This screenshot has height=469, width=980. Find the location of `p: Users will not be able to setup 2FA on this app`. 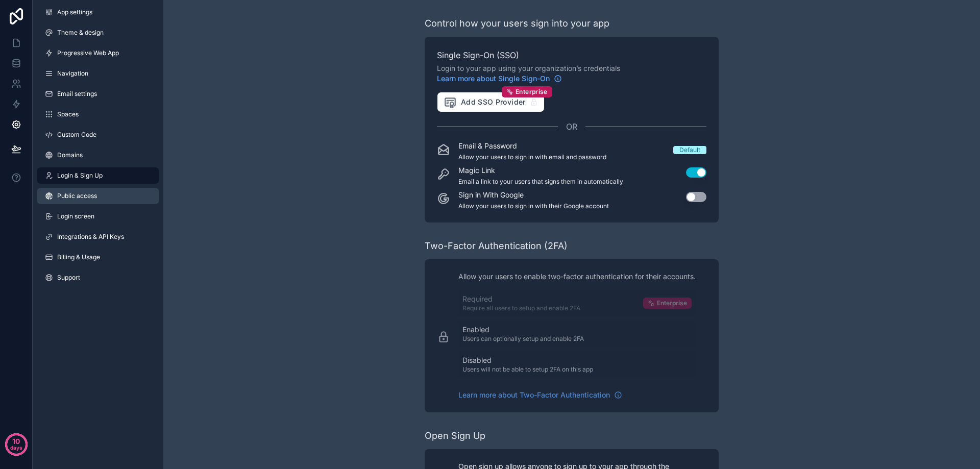

p: Users will not be able to setup 2FA on this app is located at coordinates (528, 370).